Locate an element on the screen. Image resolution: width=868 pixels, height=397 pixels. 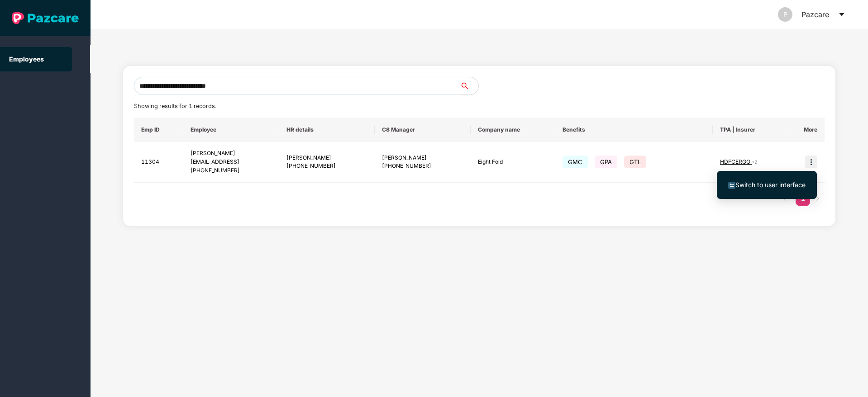
td: Eight Fold is located at coordinates (513, 162).